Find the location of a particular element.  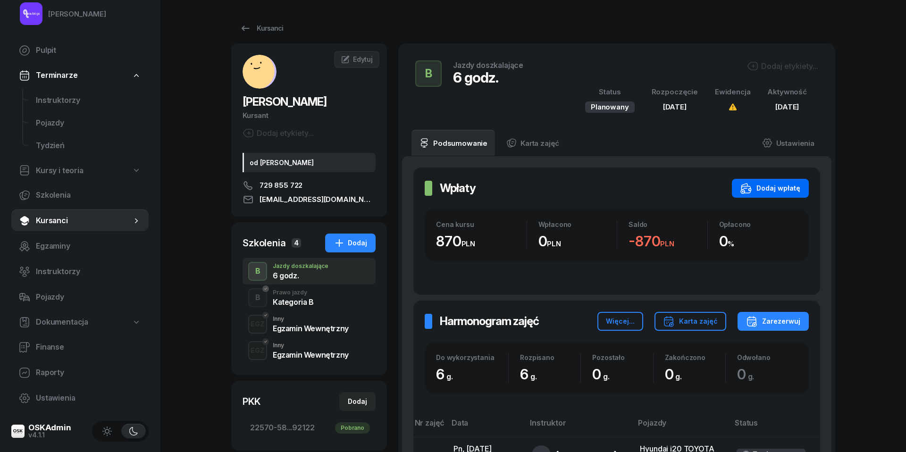

a: 729 855 722 is located at coordinates (309, 185).